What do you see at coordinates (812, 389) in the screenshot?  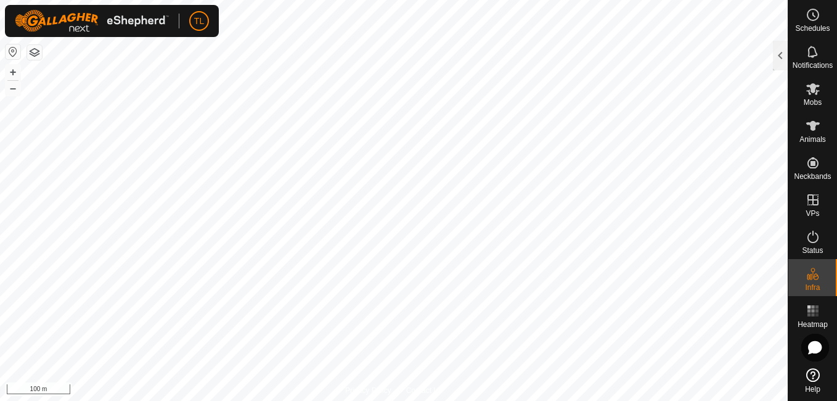 I see `span: Help` at bounding box center [812, 389].